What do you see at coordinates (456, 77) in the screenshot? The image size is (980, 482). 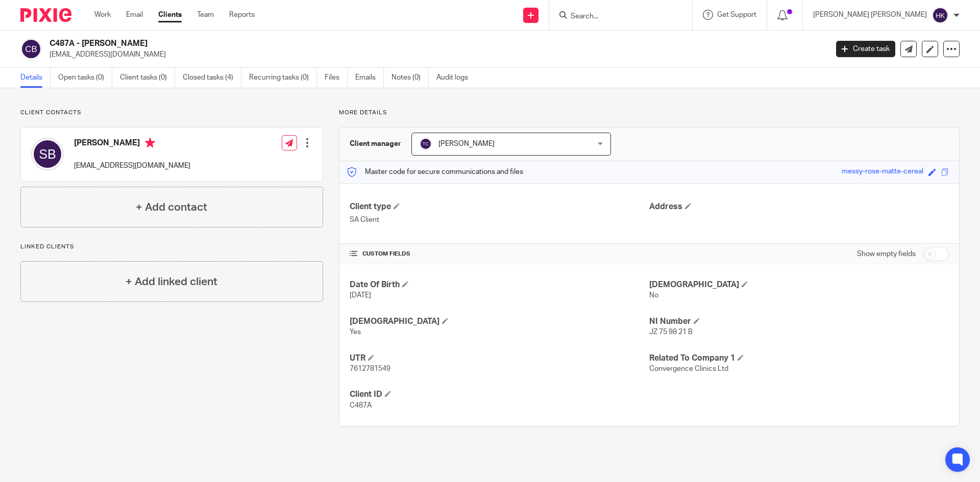 I see `a: Audit logs` at bounding box center [456, 77].